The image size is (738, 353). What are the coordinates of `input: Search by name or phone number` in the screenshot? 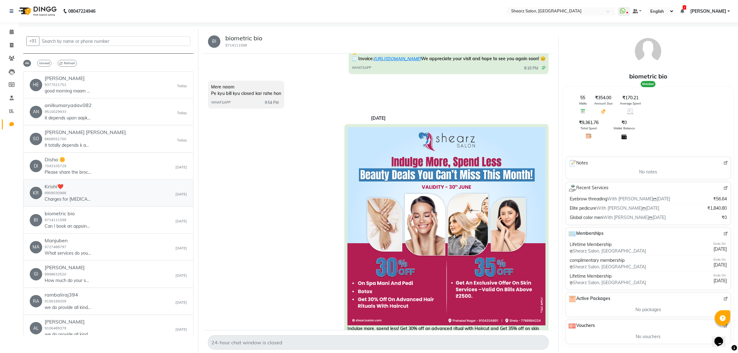 It's located at (115, 41).